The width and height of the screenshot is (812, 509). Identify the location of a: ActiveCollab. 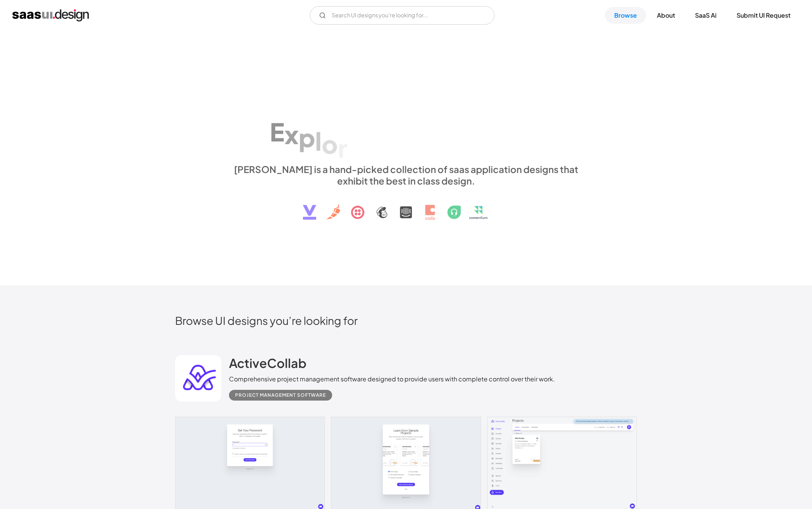
(268, 365).